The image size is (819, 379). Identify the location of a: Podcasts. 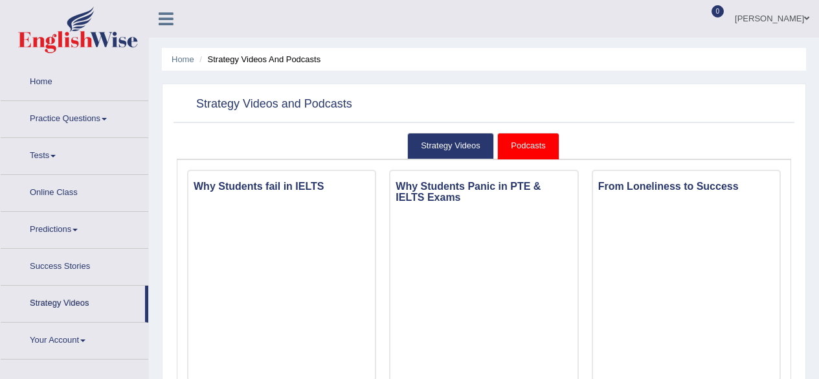
(528, 146).